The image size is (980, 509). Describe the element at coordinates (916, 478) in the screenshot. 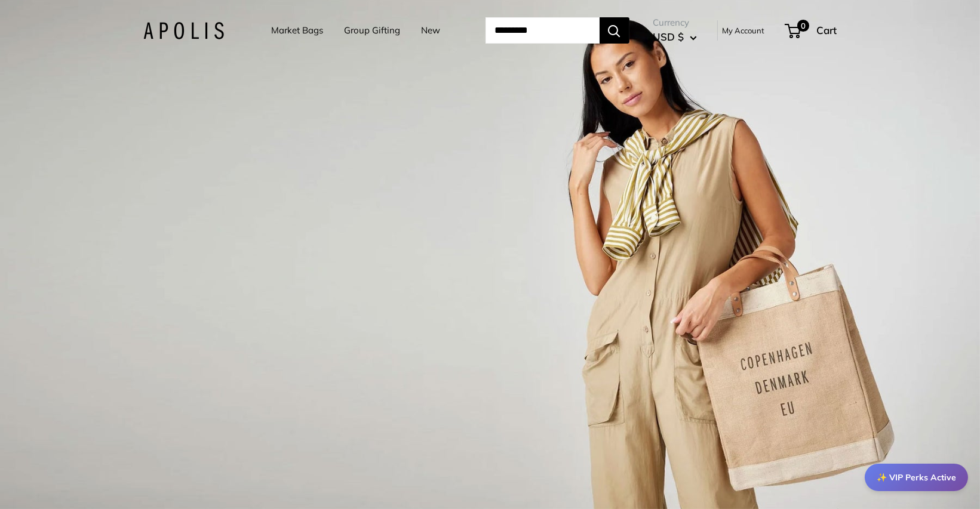

I see `div: ✨ VIP Perks Active` at that location.